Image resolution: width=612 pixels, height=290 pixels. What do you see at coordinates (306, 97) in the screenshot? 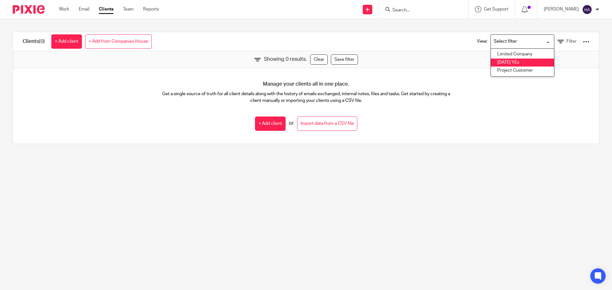
I see `p: Get a single source of truth for all client details along with the history of emails exchanged, i...` at bounding box center [306, 97].